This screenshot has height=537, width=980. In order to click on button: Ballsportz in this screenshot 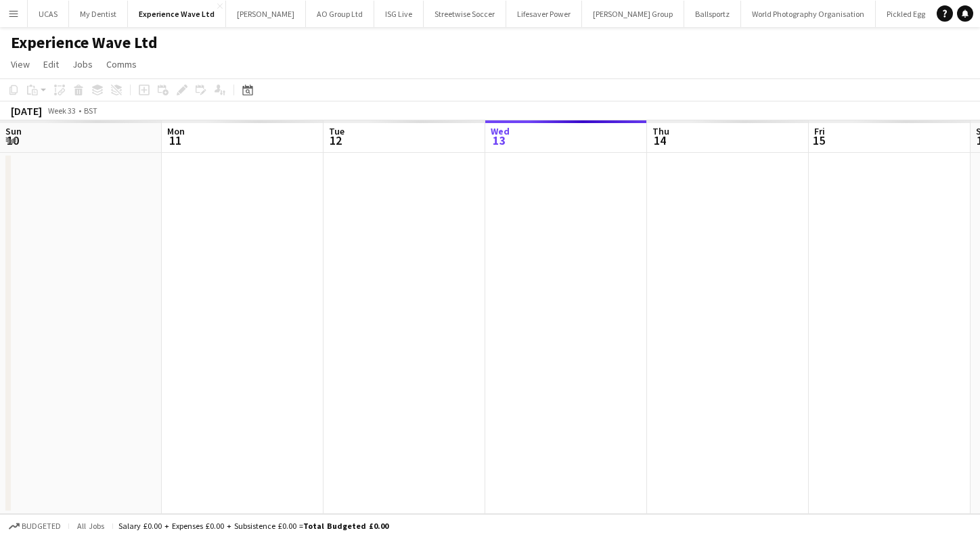, I will do `click(713, 13)`.